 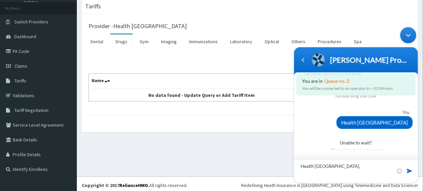 What do you see at coordinates (65, 119) in the screenshot?
I see `div: Unable to wait?` at bounding box center [65, 119].